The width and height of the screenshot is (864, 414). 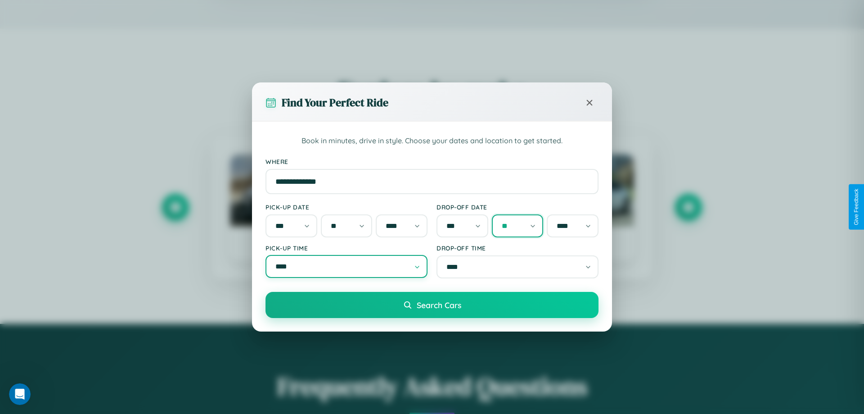 What do you see at coordinates (432, 161) in the screenshot?
I see `label: Where` at bounding box center [432, 161].